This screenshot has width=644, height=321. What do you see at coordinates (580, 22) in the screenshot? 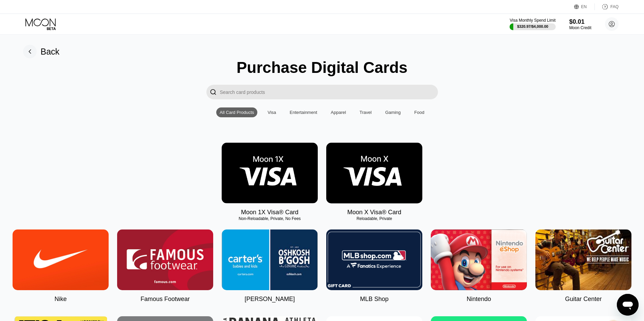
I see `div: $0.01` at bounding box center [580, 22].